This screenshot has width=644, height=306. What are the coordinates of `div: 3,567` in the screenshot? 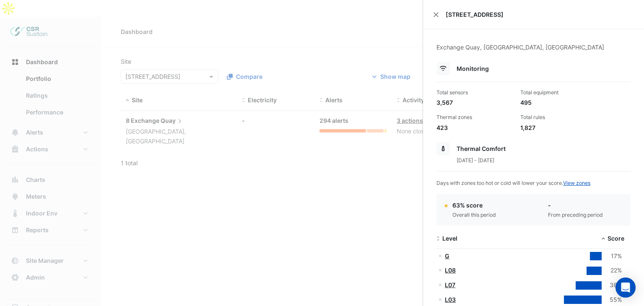 It's located at (475, 102).